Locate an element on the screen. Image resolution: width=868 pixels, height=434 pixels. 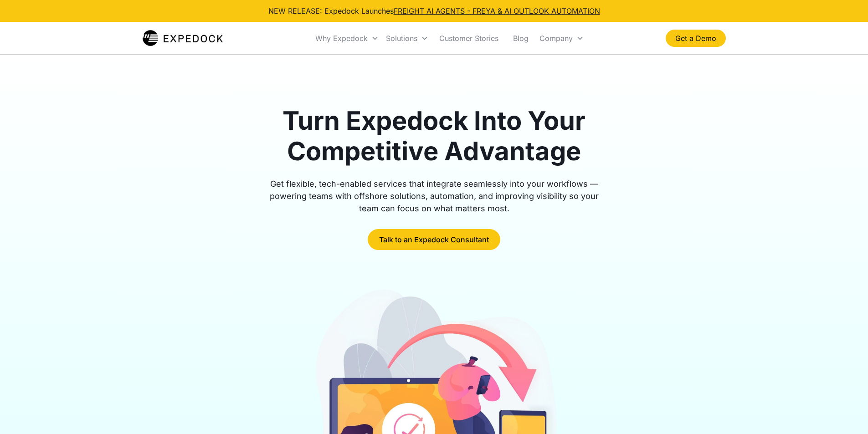
h1: Turn Expedock Into Your Competitive Advantage is located at coordinates (434, 136).